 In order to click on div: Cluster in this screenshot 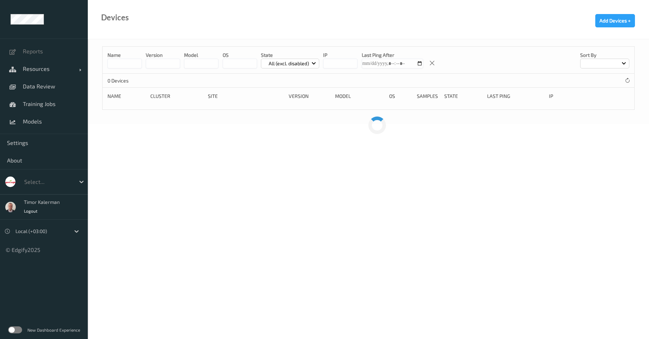, I will do `click(177, 96)`.